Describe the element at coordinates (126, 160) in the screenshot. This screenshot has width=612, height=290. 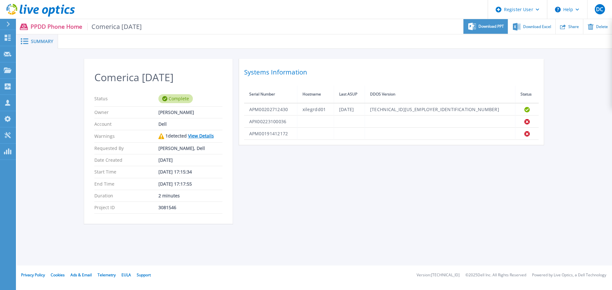
I see `p: Date Created` at that location.